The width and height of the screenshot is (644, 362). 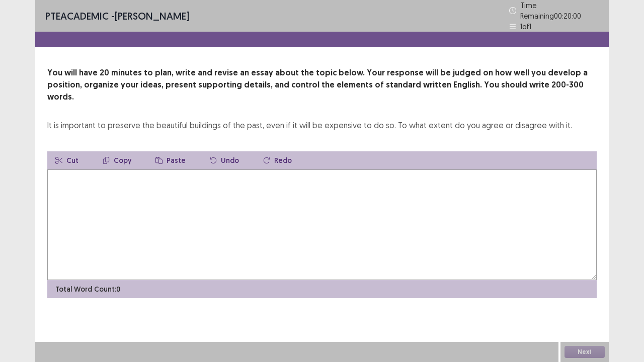 I want to click on button: Copy, so click(x=117, y=160).